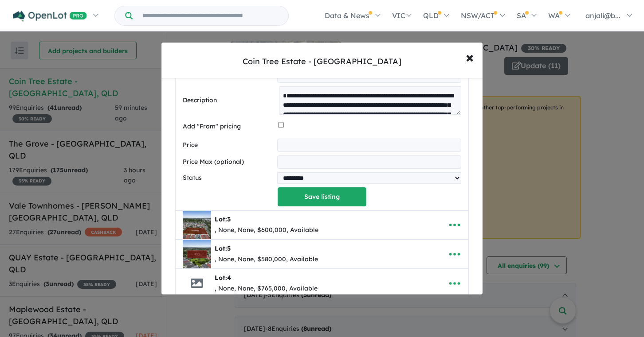 This screenshot has width=644, height=337. What do you see at coordinates (228, 145) in the screenshot?
I see `label: Price` at bounding box center [228, 145].